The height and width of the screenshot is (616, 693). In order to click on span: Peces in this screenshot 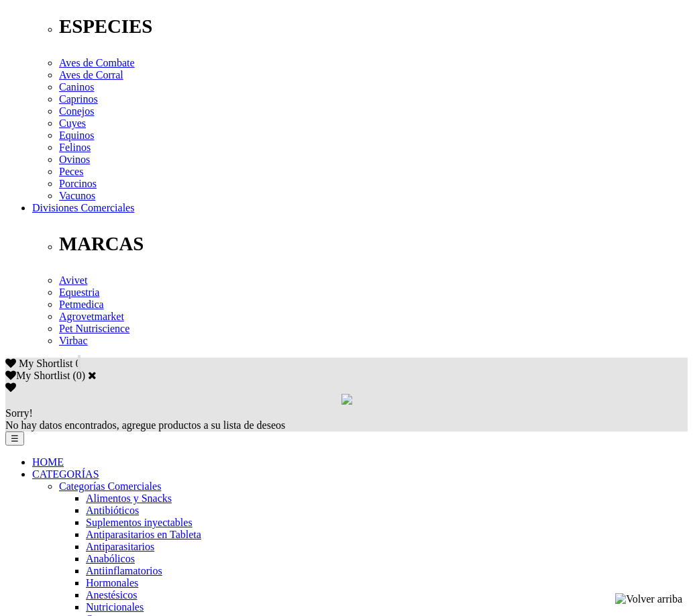, I will do `click(71, 171)`.